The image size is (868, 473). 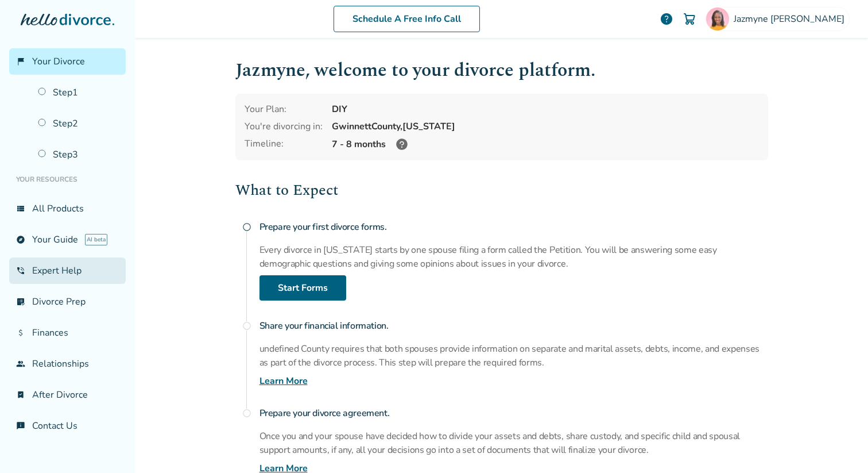 What do you see at coordinates (514, 356) in the screenshot?
I see `p: undefined County requires that both spouses provide information on separate and marital assets, d...` at bounding box center [514, 356].